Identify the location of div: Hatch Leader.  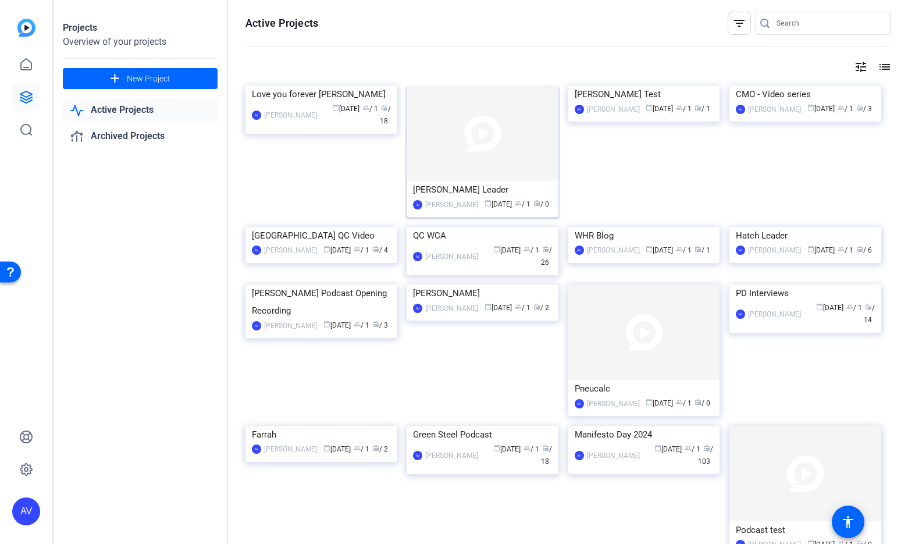
(805, 236).